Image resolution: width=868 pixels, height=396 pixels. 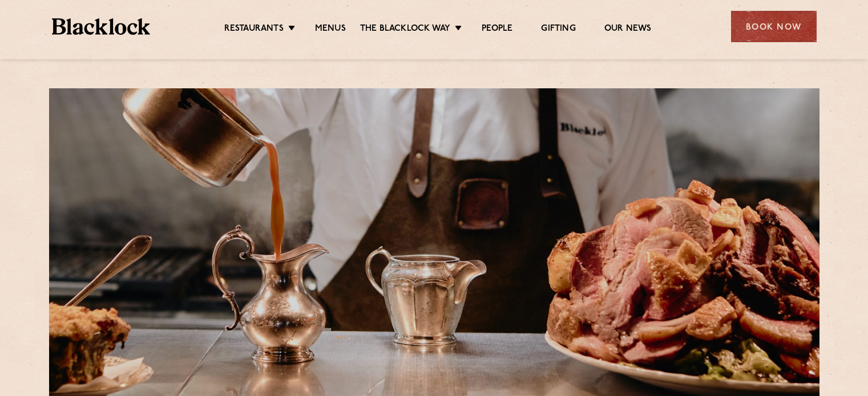 I want to click on a: People, so click(x=497, y=30).